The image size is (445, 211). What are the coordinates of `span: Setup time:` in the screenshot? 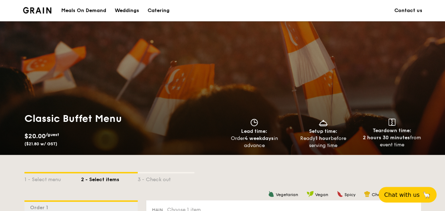 It's located at (324, 131).